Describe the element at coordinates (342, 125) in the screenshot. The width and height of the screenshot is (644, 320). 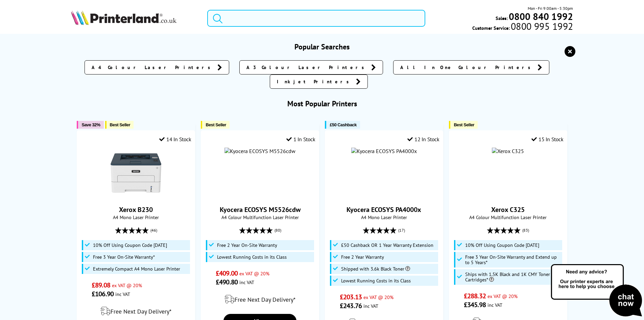
I see `button: £50 Cashback` at that location.